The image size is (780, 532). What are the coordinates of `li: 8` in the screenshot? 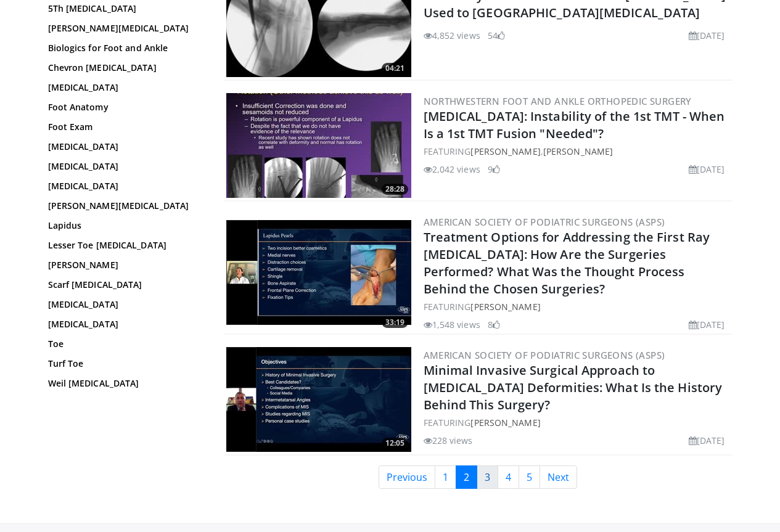 It's located at (494, 325).